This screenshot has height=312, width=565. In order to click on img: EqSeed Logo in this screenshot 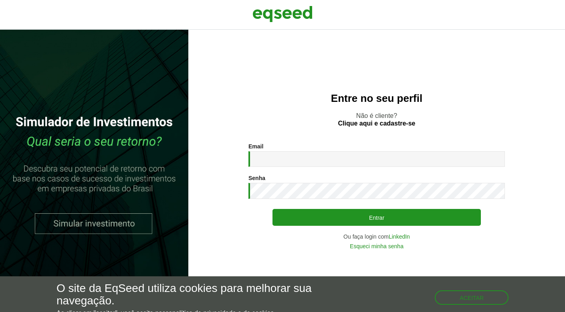, I will do `click(283, 14)`.